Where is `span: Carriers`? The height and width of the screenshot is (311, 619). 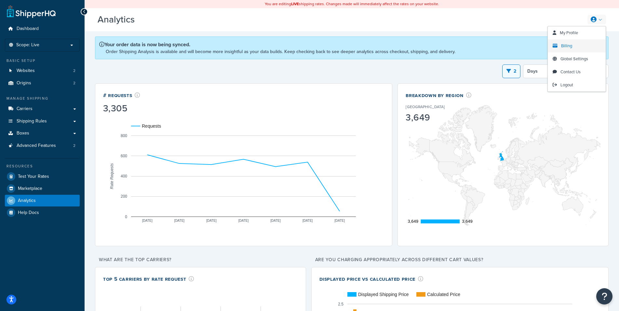
span: Carriers is located at coordinates (24, 109).